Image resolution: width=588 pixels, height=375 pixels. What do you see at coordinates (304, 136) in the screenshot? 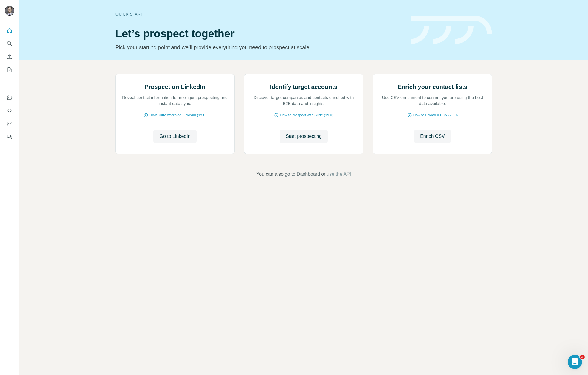
I see `button: Start prospecting` at bounding box center [304, 136].